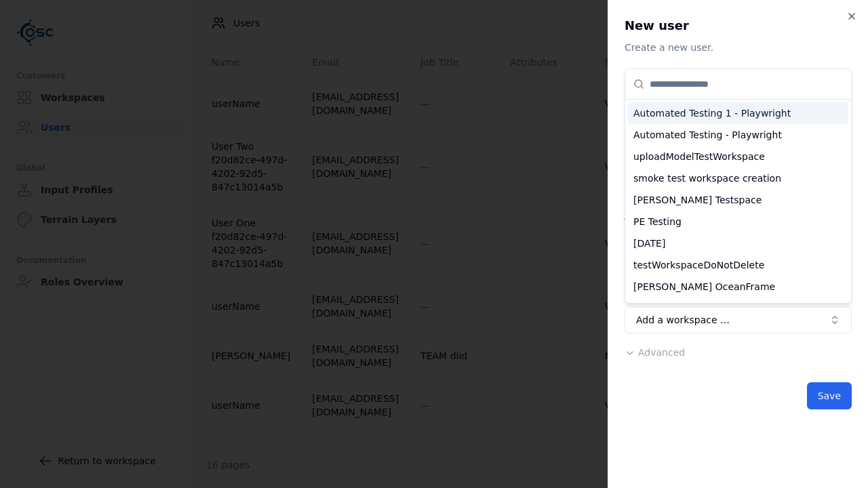  Describe the element at coordinates (738, 308) in the screenshot. I see `div: usama test 4` at that location.